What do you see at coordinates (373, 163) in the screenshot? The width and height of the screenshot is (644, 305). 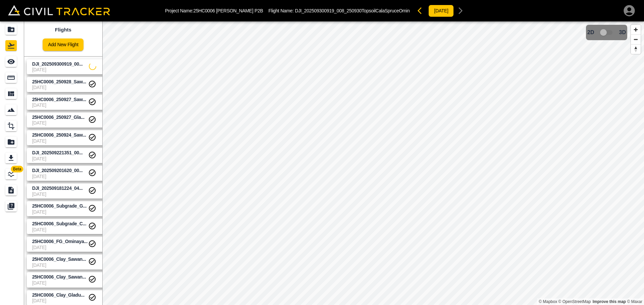 I see `canvas: Map` at bounding box center [373, 163].